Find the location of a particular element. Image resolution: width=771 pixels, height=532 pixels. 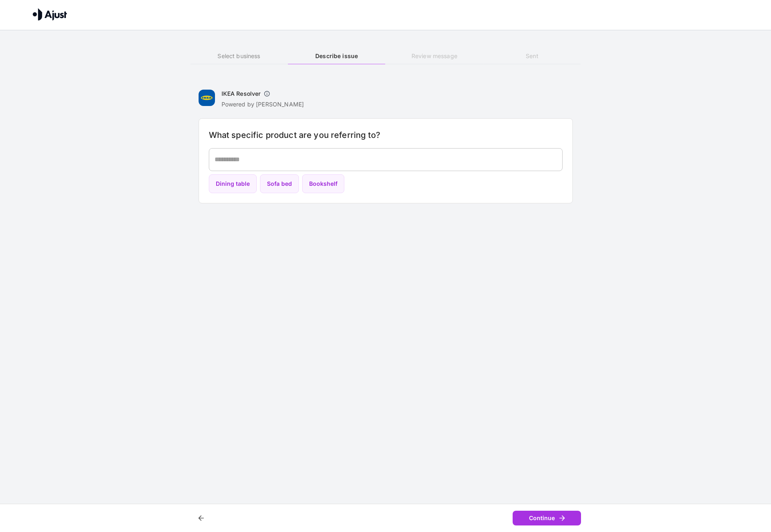

h6: Review message is located at coordinates (434, 56).